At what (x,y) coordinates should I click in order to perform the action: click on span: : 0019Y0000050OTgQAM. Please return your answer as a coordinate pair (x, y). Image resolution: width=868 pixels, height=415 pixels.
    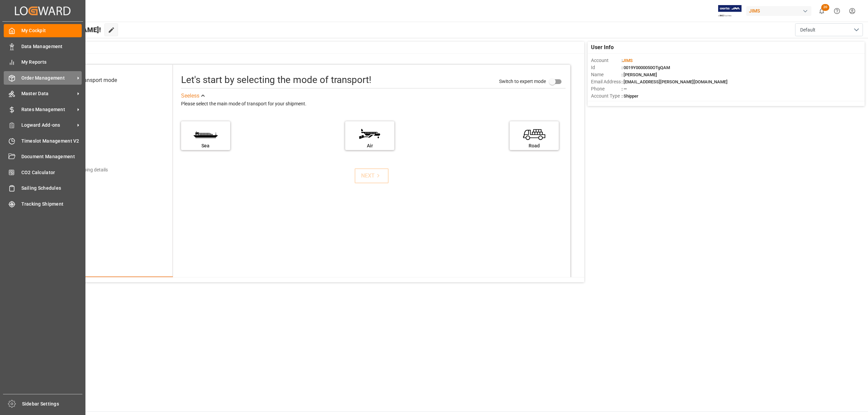
    Looking at the image, I should click on (646, 68).